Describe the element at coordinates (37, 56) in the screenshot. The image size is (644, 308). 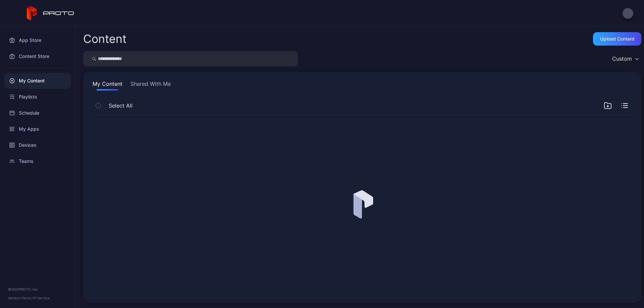
I see `div: Content Store` at that location.